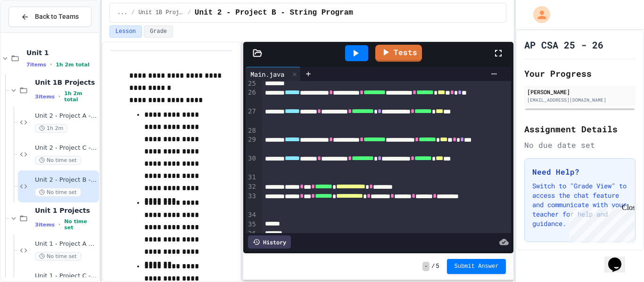 This screenshot has height=282, width=644. I want to click on span: Unit 2 - Project A - My Shape, so click(66, 116).